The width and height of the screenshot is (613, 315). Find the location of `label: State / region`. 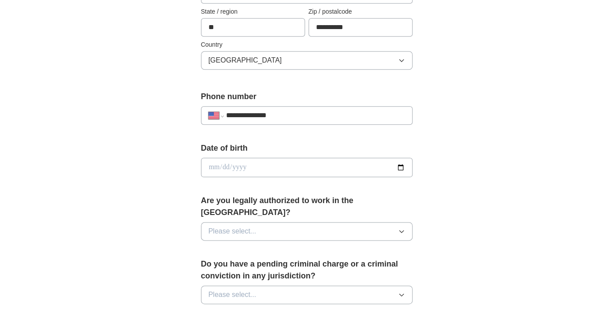

label: State / region is located at coordinates (253, 11).